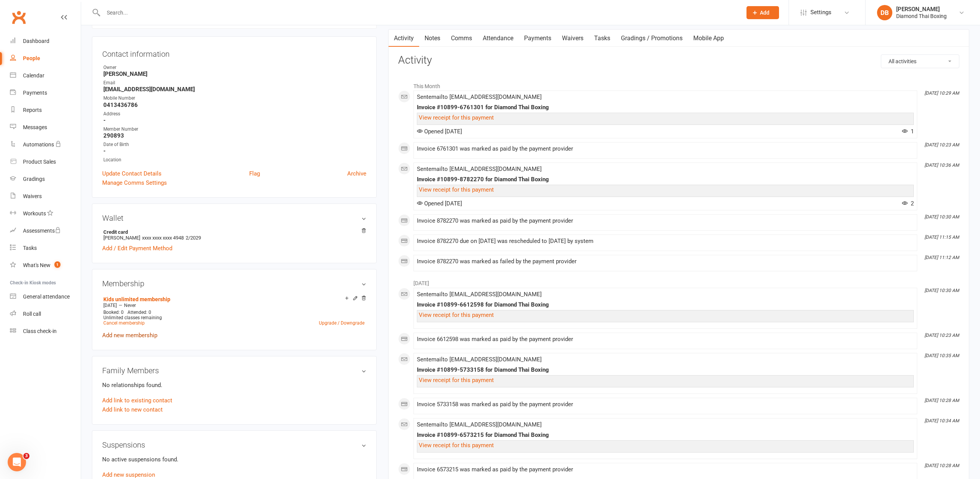  Describe the element at coordinates (234, 284) in the screenshot. I see `h3: Membership` at that location.